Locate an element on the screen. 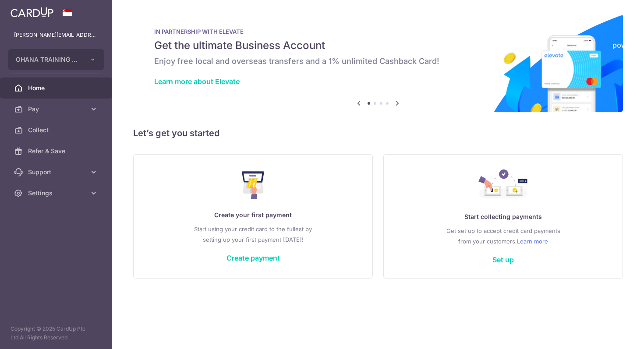 The image size is (644, 349). img: Collect Payment is located at coordinates (504, 186).